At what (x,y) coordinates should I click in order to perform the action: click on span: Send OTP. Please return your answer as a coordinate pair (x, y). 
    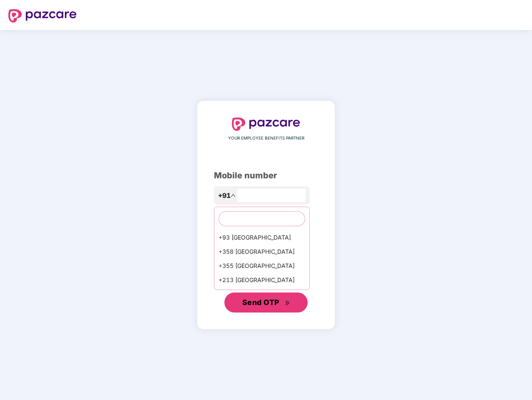
    Looking at the image, I should click on (261, 302).